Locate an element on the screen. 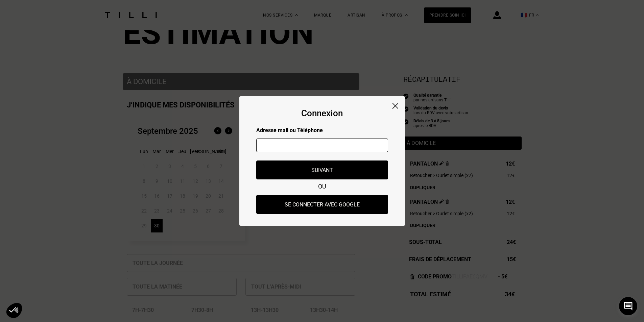  img: close is located at coordinates (395, 106).